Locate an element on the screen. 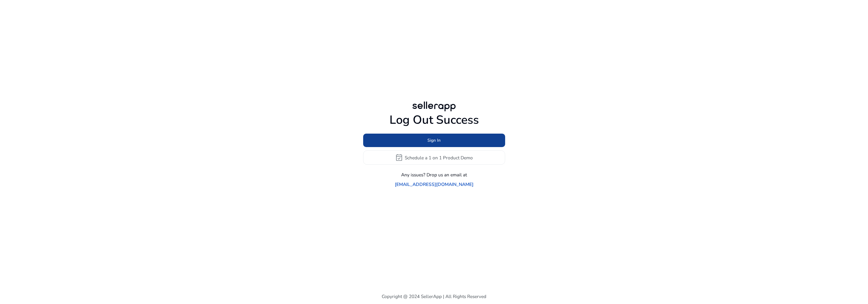  button: Sign In is located at coordinates (434, 140).